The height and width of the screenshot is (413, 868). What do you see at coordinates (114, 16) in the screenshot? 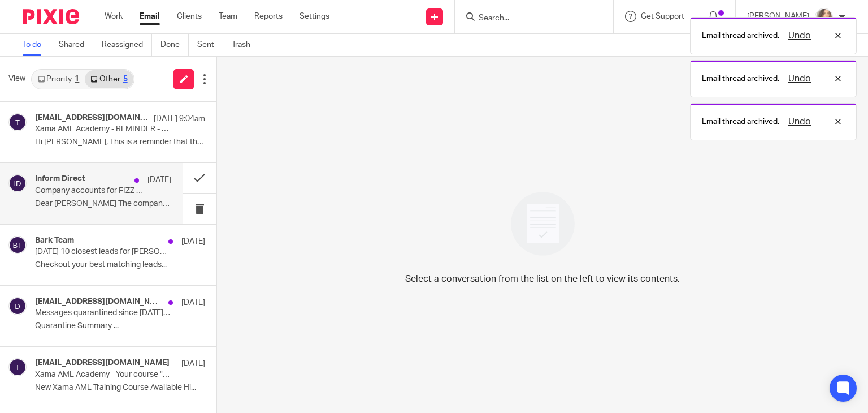
I see `a: Work` at bounding box center [114, 16].